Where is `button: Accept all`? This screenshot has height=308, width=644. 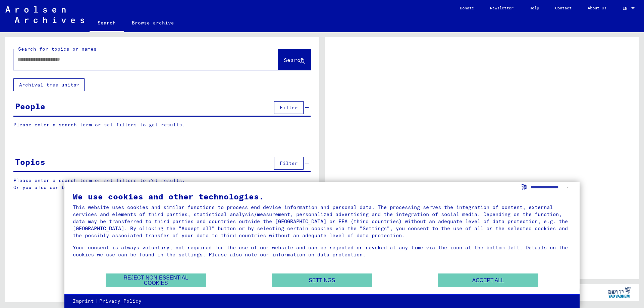 button: Accept all is located at coordinates (488, 280).